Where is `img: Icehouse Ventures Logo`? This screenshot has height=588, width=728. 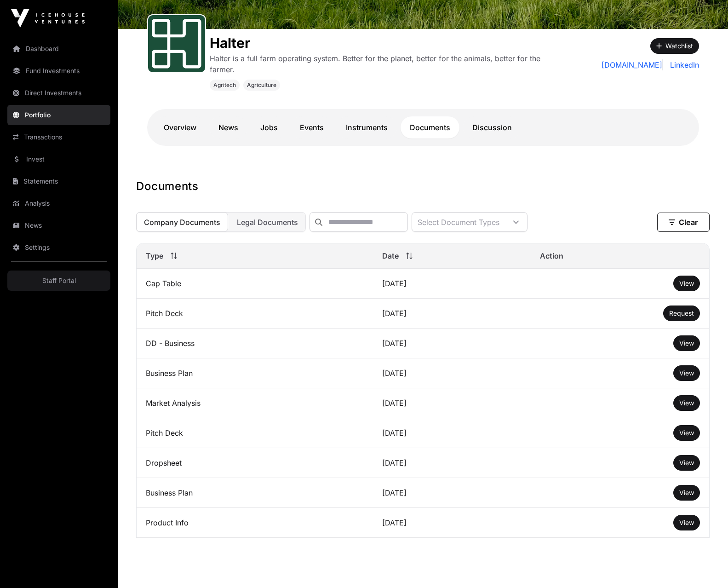
img: Icehouse Ventures Logo is located at coordinates (48, 18).